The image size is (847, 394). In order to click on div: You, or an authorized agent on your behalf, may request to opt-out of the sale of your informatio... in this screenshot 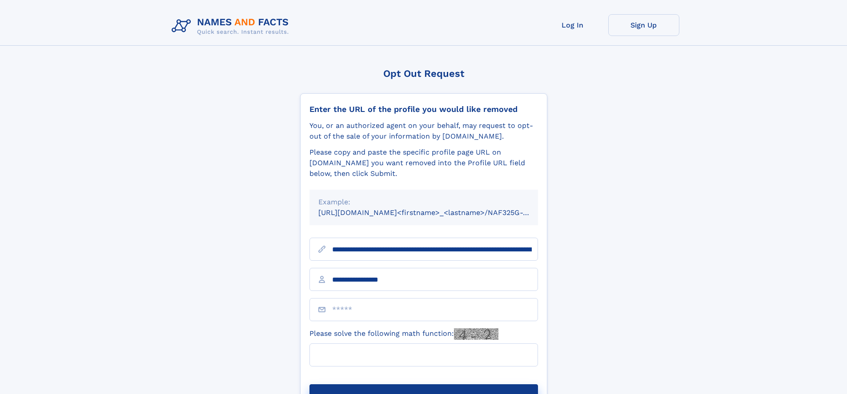, I will do `click(424, 131)`.